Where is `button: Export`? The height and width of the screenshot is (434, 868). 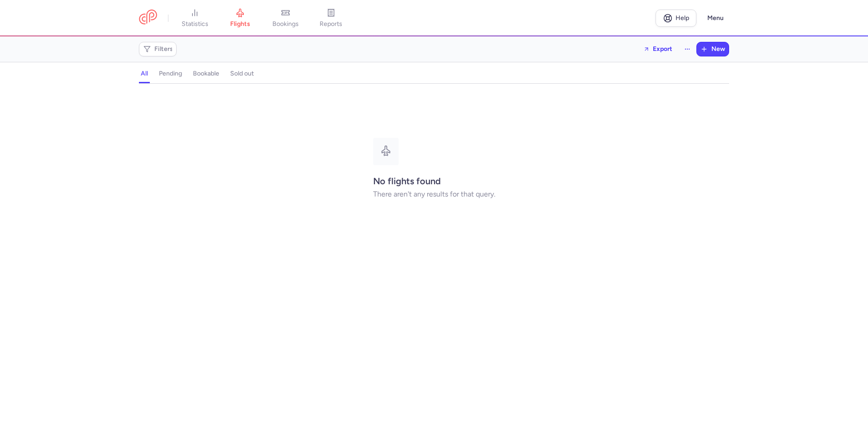 button: Export is located at coordinates (658, 49).